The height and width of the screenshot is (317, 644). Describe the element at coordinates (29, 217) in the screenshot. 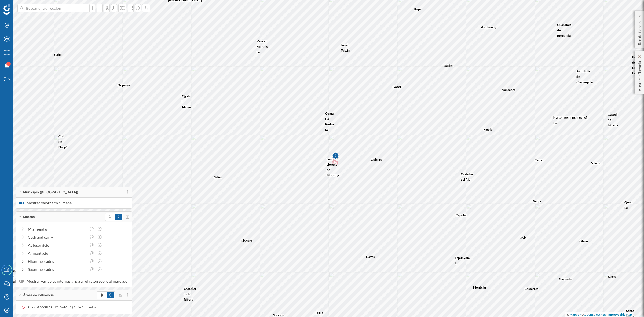

I see `span: Marcas` at that location.